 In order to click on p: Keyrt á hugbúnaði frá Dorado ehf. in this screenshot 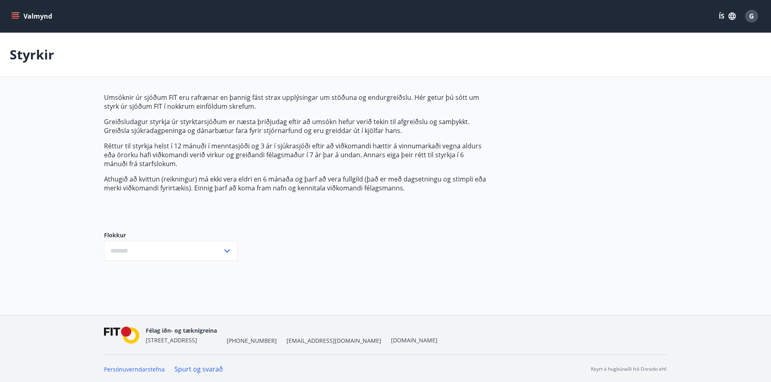, I will do `click(629, 370)`.